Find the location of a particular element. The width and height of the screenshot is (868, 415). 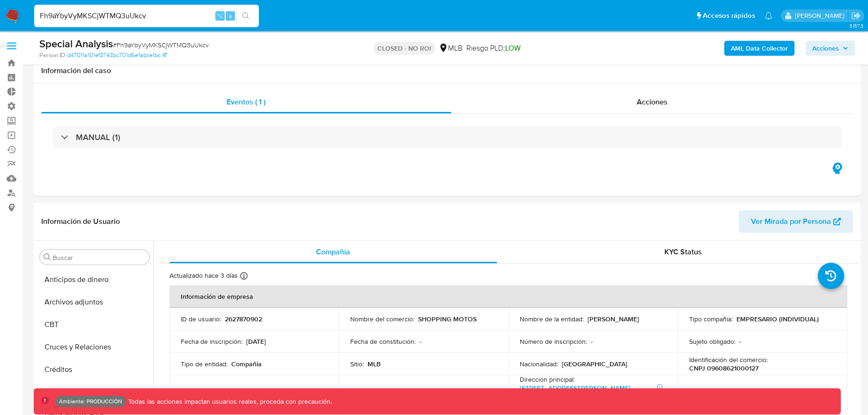

span: s is located at coordinates (231, 15).